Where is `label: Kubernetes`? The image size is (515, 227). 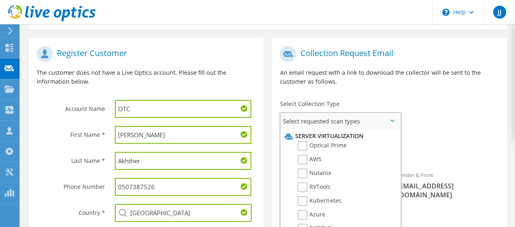 label: Kubernetes is located at coordinates (319, 201).